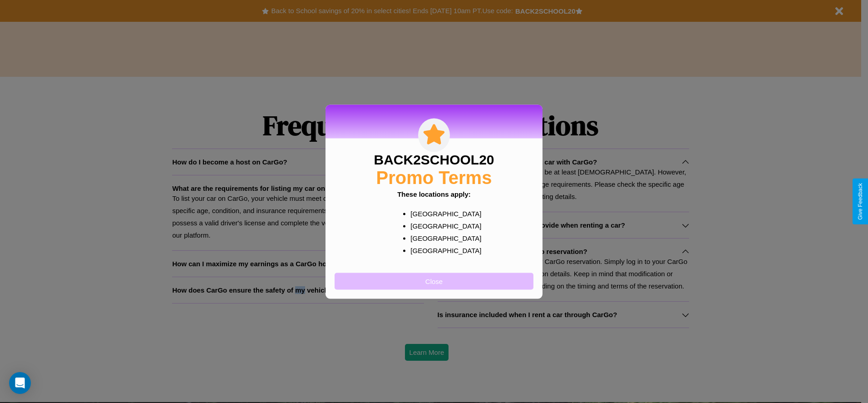  What do you see at coordinates (20, 383) in the screenshot?
I see `div: Open Intercom Messenger` at bounding box center [20, 383].